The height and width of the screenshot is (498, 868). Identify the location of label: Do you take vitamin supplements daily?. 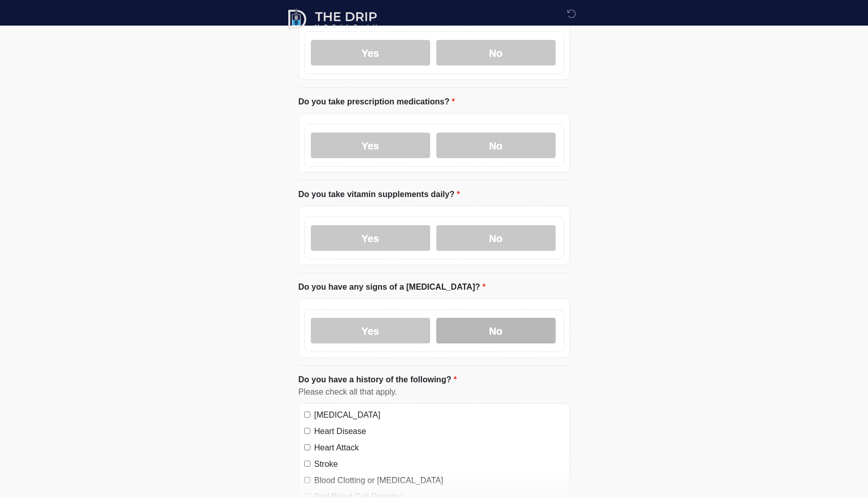
(380, 194).